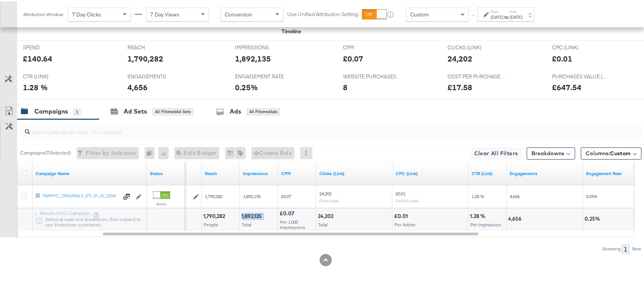 Image resolution: width=644 pixels, height=286 pixels. What do you see at coordinates (325, 192) in the screenshot?
I see `span: 24,202` at bounding box center [325, 192].